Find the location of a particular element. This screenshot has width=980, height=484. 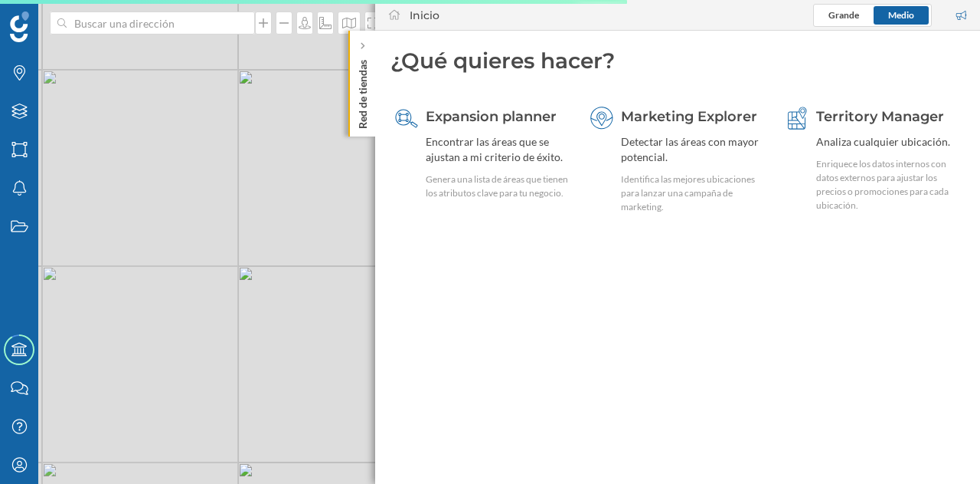

div: Inicio is located at coordinates (424, 16).